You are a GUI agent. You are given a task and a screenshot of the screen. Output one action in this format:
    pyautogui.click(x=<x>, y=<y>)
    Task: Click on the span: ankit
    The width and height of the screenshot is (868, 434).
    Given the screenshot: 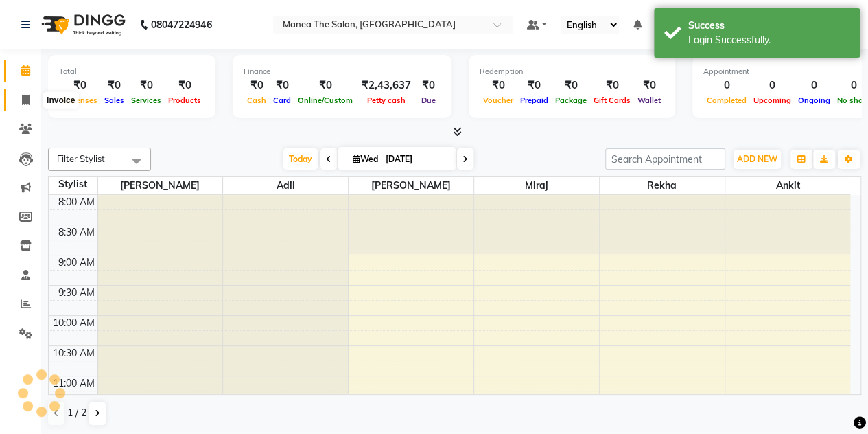 What is the action you would take?
    pyautogui.click(x=788, y=186)
    